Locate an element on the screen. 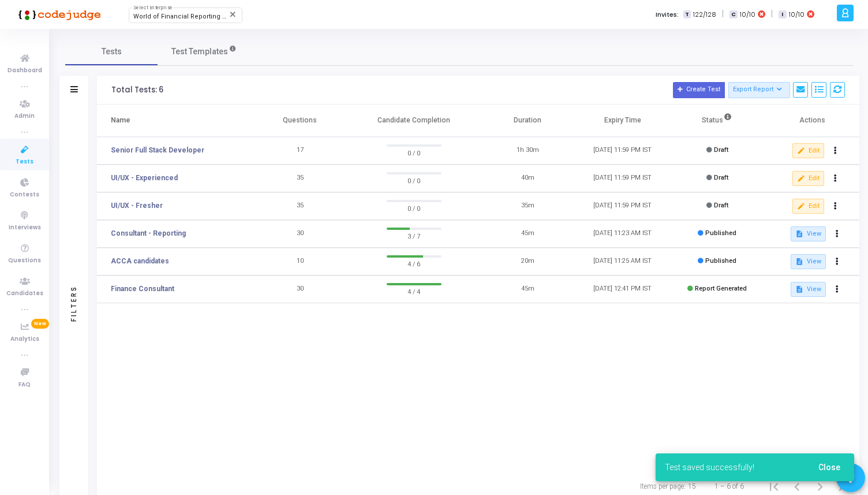  span: Test saved successfully! is located at coordinates (709, 467).